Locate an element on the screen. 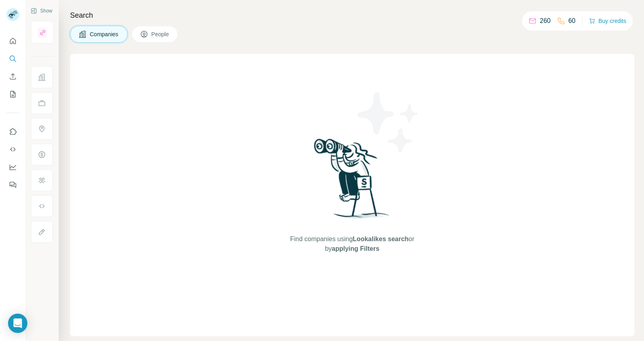 This screenshot has height=341, width=644. div: Open Intercom Messenger is located at coordinates (17, 324).